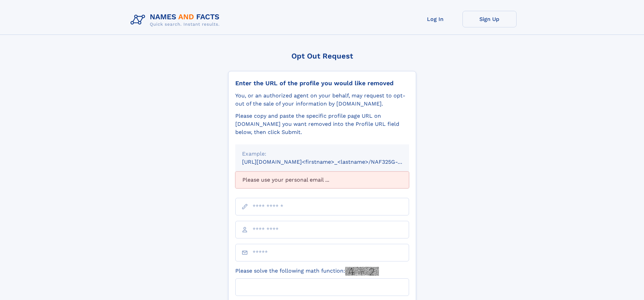 This screenshot has width=644, height=300. I want to click on div: Example:, so click(322, 154).